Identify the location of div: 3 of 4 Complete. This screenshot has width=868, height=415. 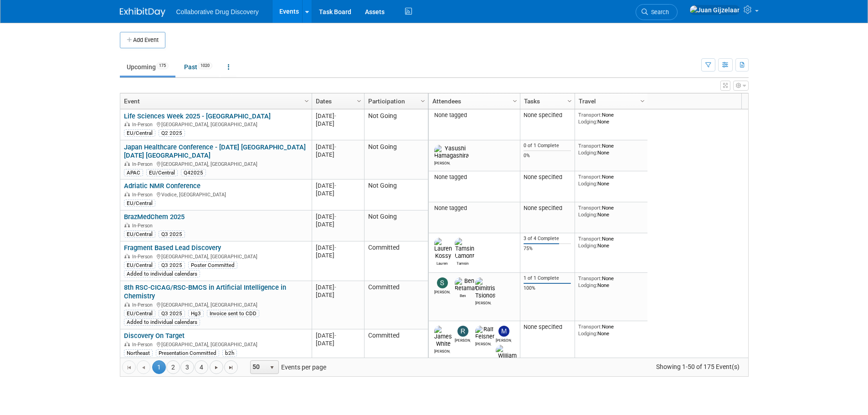
(547, 239).